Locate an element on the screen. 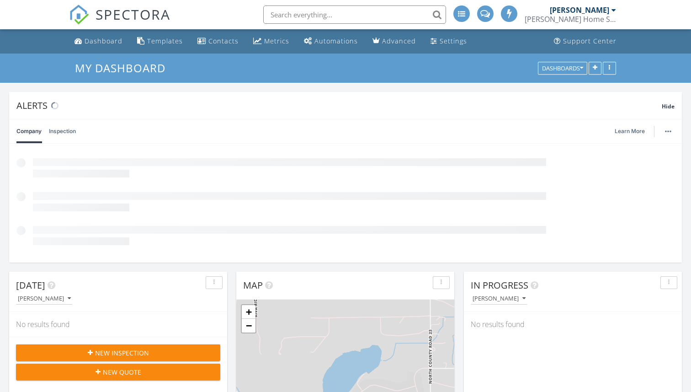  div: Automations is located at coordinates (336, 41).